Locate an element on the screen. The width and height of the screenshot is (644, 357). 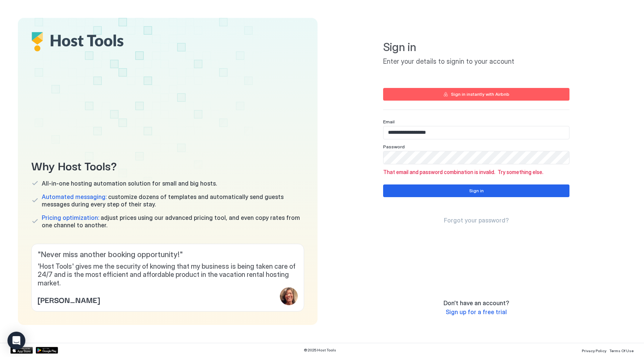
div: Open Intercom Messenger is located at coordinates (16, 341).